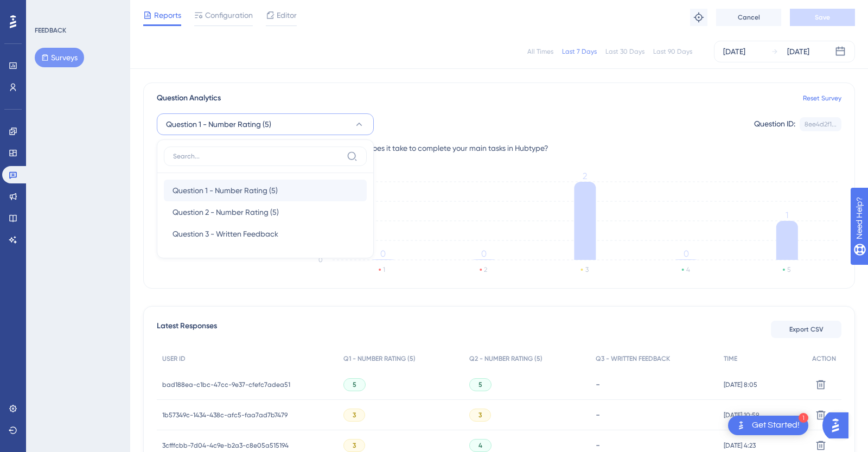 This screenshot has width=868, height=452. I want to click on div: 8ee4d2f1..., so click(820, 124).